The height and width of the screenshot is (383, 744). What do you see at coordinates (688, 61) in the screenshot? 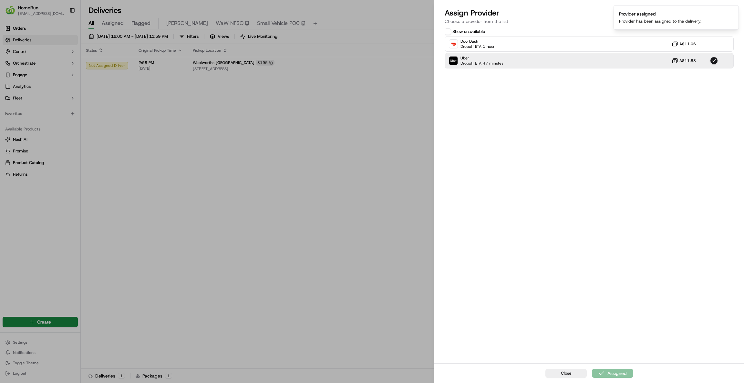
I see `span: A$11.88` at bounding box center [688, 61].